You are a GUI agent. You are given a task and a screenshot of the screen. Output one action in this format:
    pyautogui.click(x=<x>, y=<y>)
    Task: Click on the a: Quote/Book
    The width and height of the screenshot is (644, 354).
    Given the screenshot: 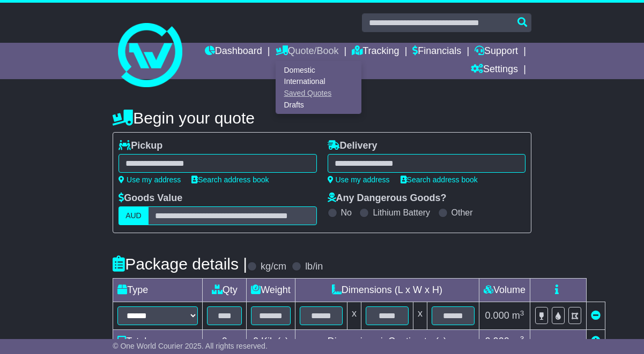 What is the action you would take?
    pyautogui.click(x=308, y=52)
    